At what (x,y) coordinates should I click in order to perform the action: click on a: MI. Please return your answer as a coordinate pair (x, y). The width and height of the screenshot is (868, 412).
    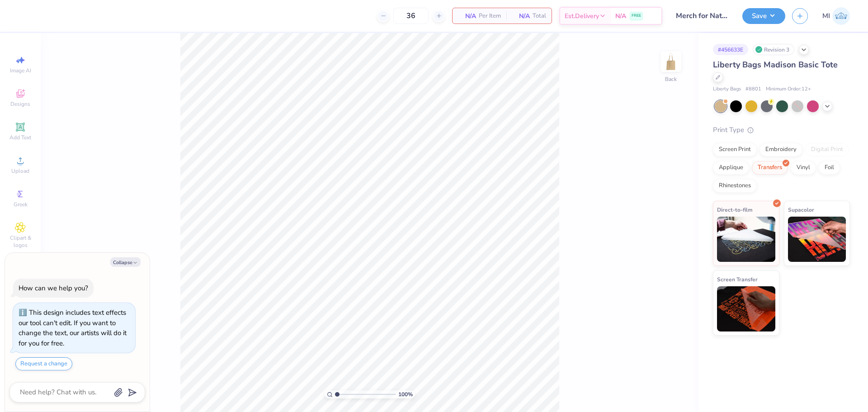
    Looking at the image, I should click on (836, 16).